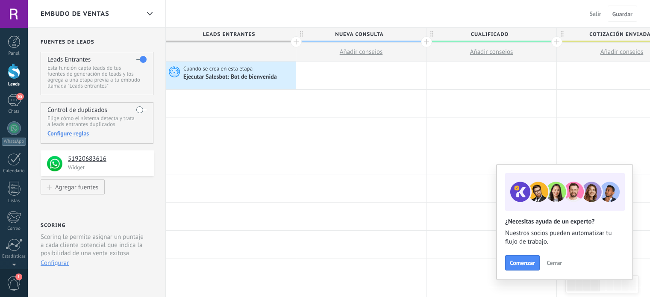  Describe the element at coordinates (97, 77) in the screenshot. I see `p: Esta función capta leads de tus fuentes de generación de leads y los agrega a una etapa previa a ...` at that location.